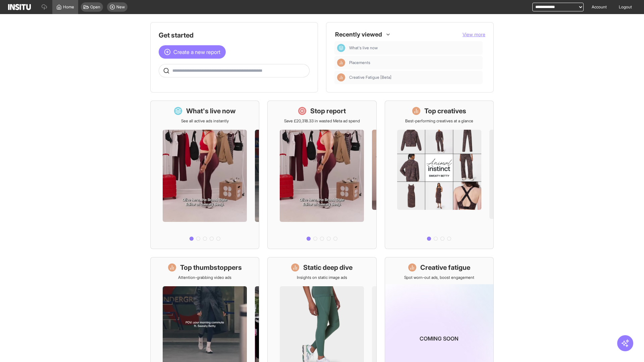 The width and height of the screenshot is (644, 362). Describe the element at coordinates (211, 268) in the screenshot. I see `h1: Top thumbstoppers` at that location.